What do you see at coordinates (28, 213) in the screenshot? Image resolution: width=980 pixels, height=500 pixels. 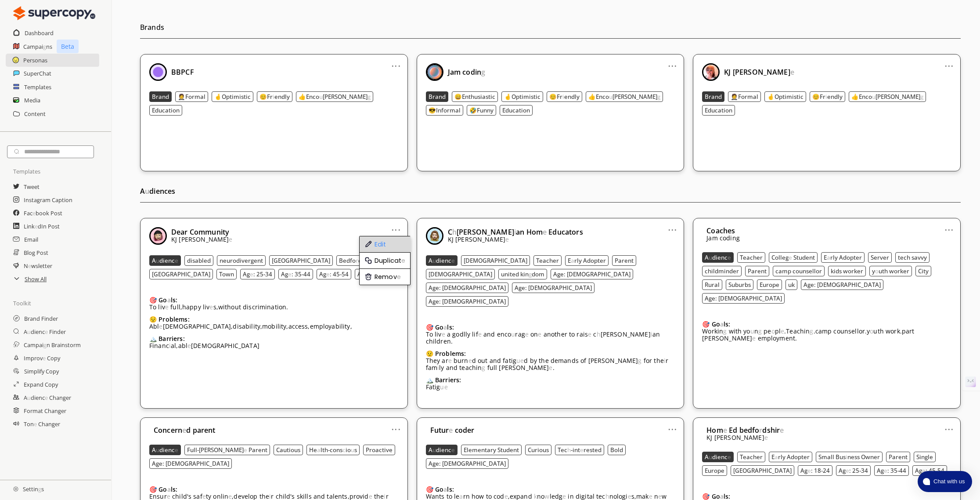 I see `readpronunciation-span: Fac` at bounding box center [28, 213].